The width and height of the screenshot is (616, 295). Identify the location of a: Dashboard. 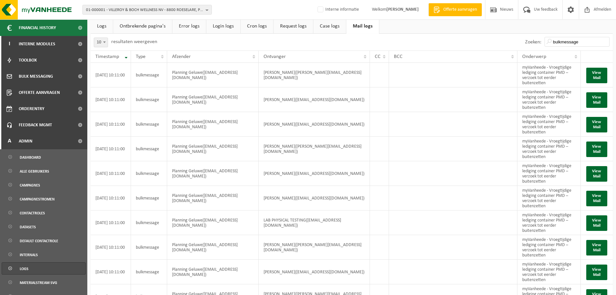
(44, 157).